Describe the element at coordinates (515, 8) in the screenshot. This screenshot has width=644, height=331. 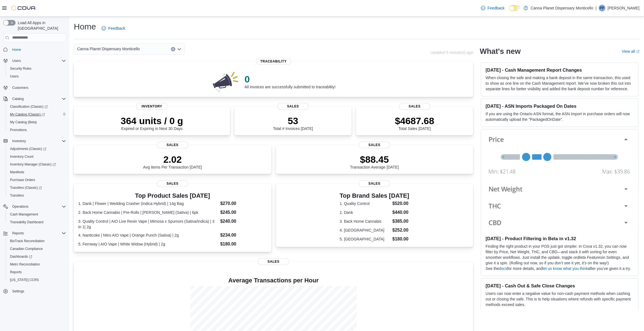
I see `input: Dark Mode` at that location.